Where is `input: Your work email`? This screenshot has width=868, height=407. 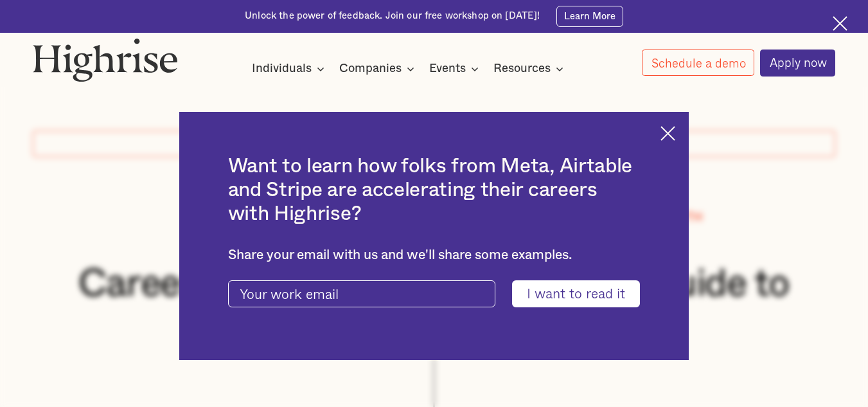
input: Your work email is located at coordinates (362, 294).